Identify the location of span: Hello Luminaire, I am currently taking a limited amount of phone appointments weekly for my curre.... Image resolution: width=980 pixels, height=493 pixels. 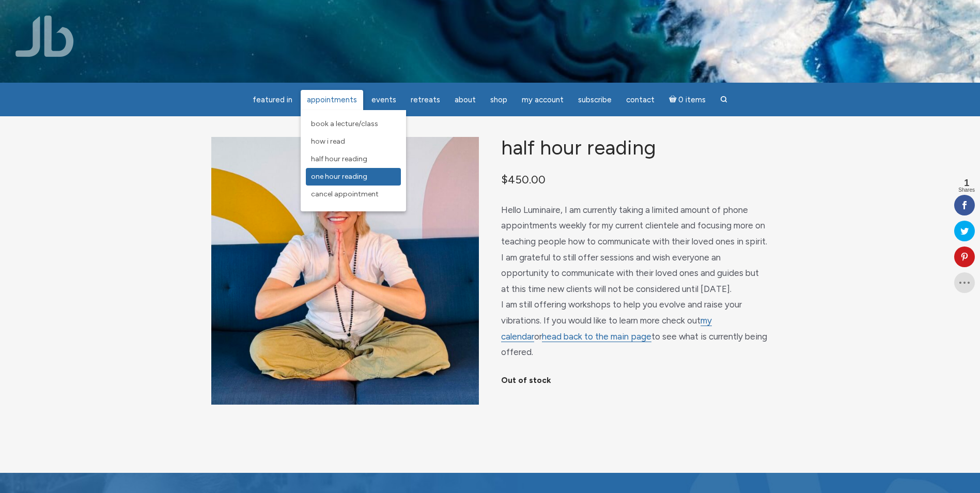
(634, 281).